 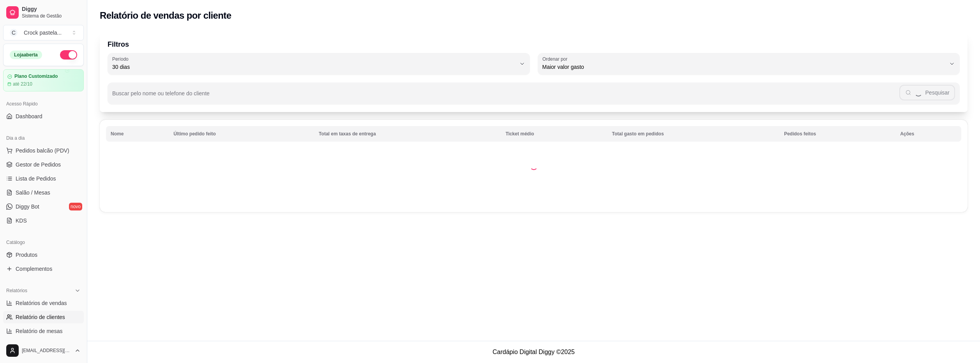 I want to click on span: Salão / Mesas, so click(x=33, y=192).